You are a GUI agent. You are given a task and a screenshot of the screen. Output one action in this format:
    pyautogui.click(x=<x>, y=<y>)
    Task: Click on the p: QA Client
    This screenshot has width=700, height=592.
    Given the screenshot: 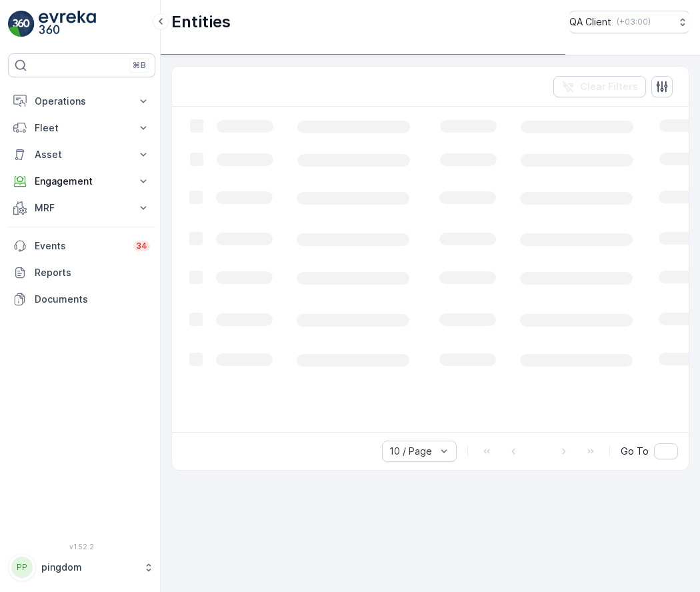 What is the action you would take?
    pyautogui.click(x=590, y=22)
    